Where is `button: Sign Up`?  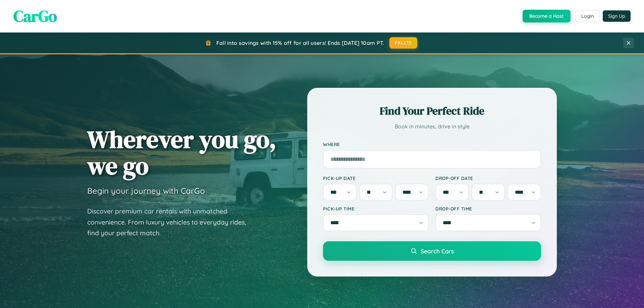 button: Sign Up is located at coordinates (616, 16).